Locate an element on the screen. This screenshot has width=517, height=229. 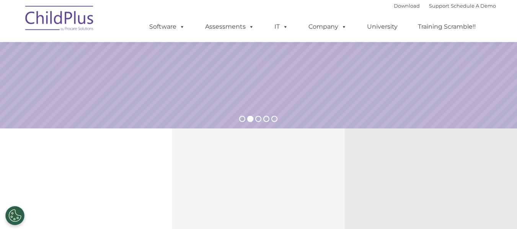
a: IT is located at coordinates (281, 27).